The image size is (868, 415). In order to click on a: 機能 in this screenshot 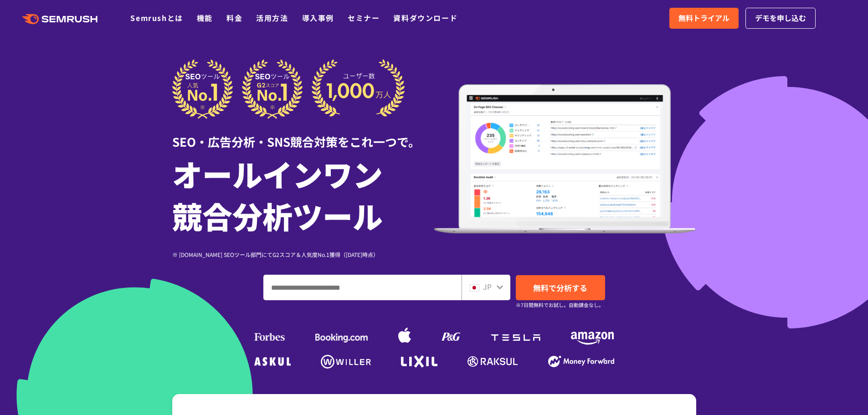, I will do `click(204, 18)`.